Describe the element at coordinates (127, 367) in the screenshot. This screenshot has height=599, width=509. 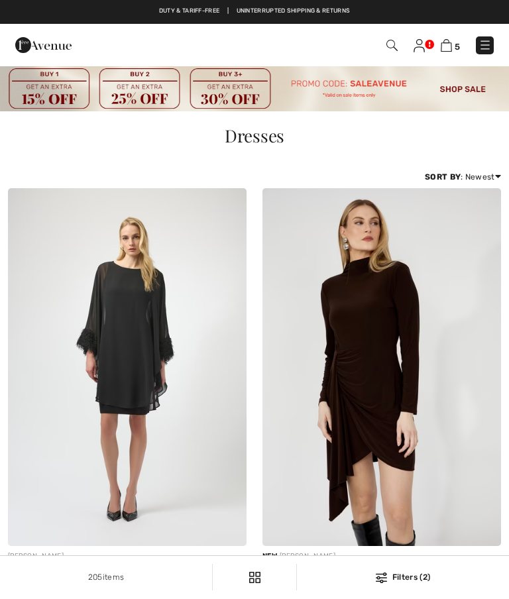
I see `img: Elegant Puff-Sleeve Mini Dress Style 254186. Black` at that location.